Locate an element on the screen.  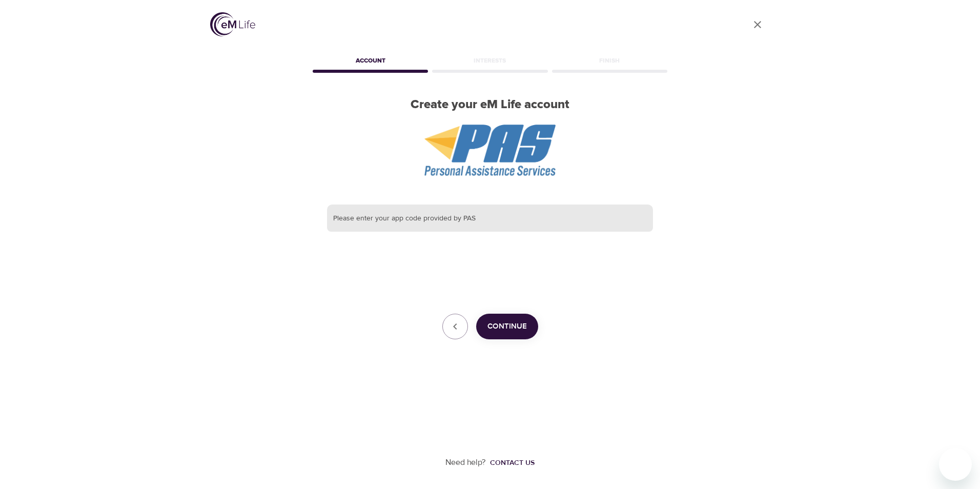
img: PAS%20logo.png is located at coordinates (490, 150).